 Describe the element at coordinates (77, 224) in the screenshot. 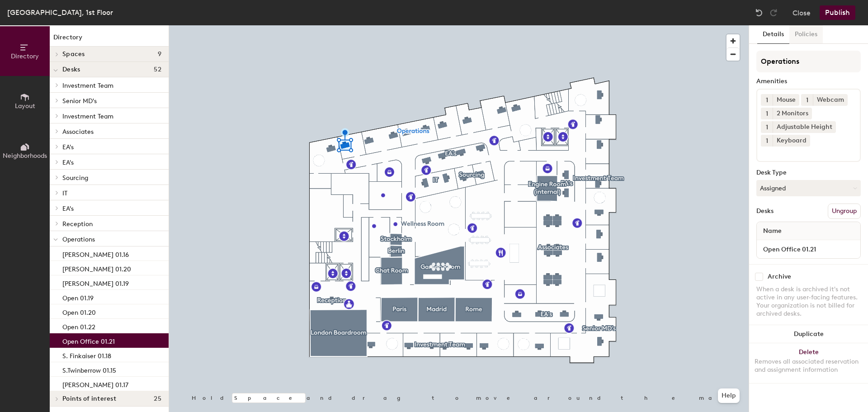

I see `span: Reception` at that location.